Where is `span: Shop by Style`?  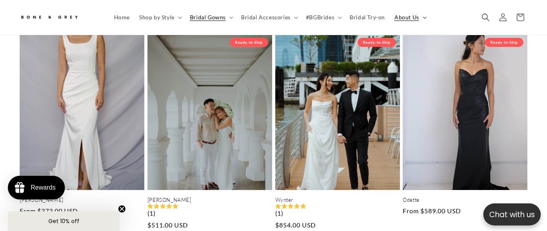
span: Shop by Style is located at coordinates (157, 17).